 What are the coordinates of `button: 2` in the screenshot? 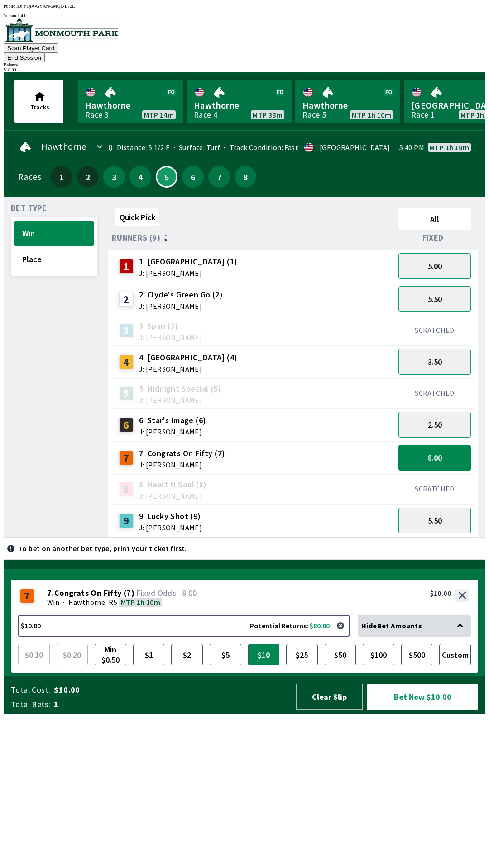 It's located at (87, 177).